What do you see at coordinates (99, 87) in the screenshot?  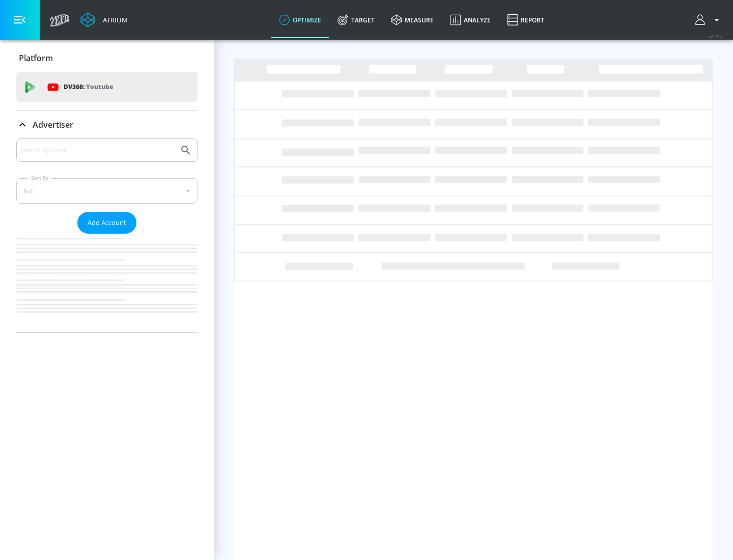 I see `p: Youtube` at bounding box center [99, 87].